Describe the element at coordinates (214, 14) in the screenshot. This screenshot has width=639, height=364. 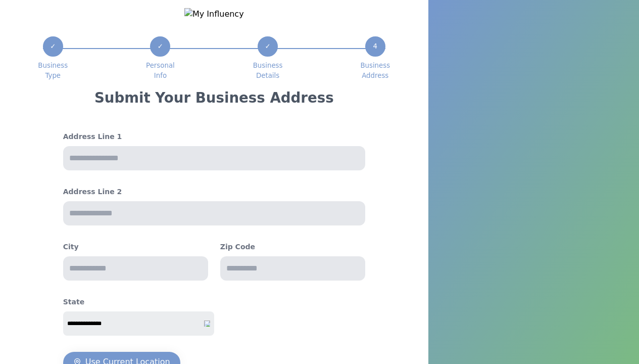
I see `img: My Influency` at that location.